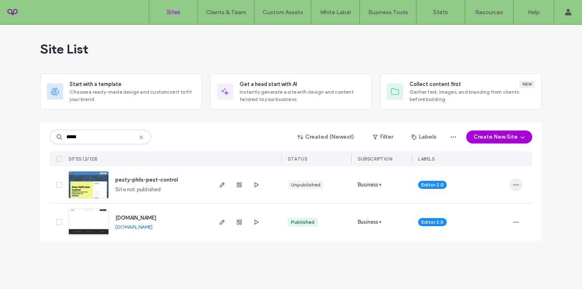  Describe the element at coordinates (388, 12) in the screenshot. I see `label: Business Tools` at that location.